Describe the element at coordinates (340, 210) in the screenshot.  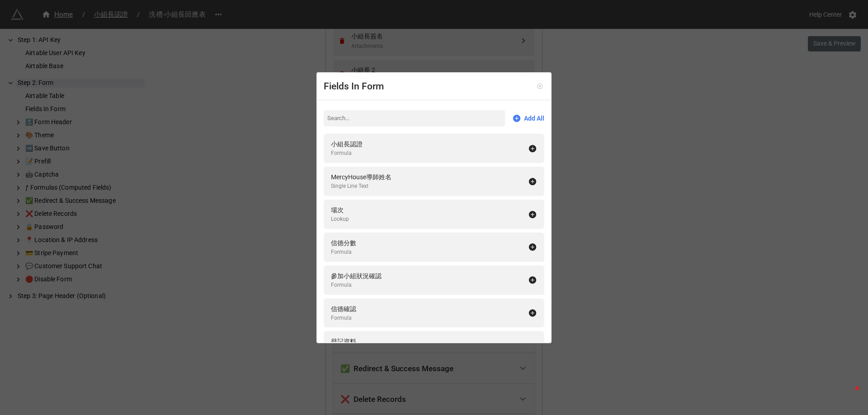
I see `div: 場次` at that location.